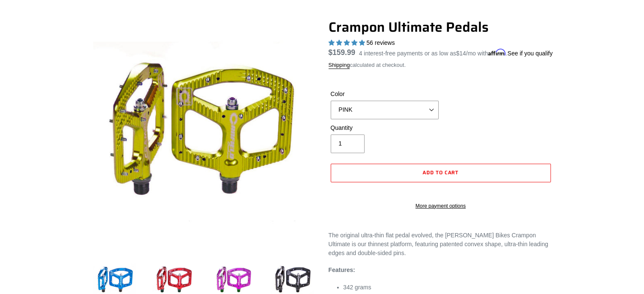 The height and width of the screenshot is (294, 644). I want to click on span: 4.95 stars, so click(348, 43).